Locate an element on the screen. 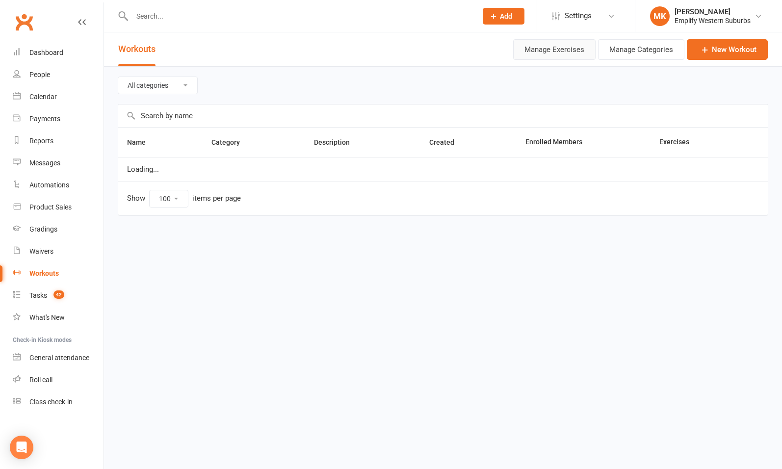  a: Messages is located at coordinates (58, 163).